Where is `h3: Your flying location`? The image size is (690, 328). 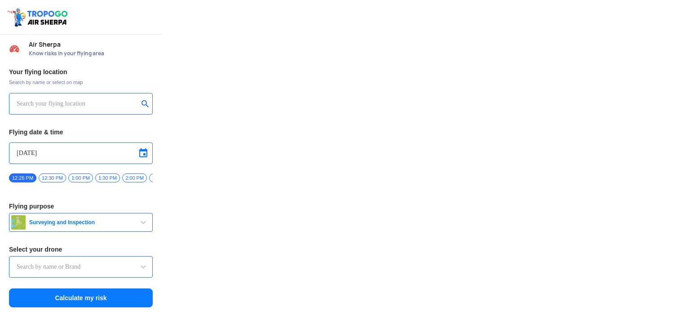 h3: Your flying location is located at coordinates (81, 72).